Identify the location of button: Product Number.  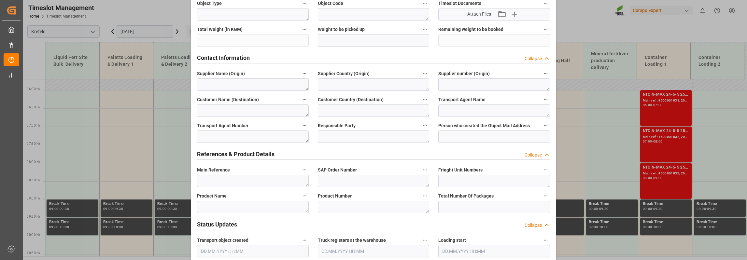
(425, 196).